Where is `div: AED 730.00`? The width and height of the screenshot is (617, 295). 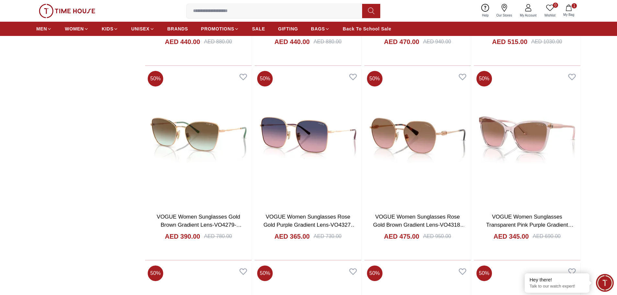
div: AED 730.00 is located at coordinates (328, 237).